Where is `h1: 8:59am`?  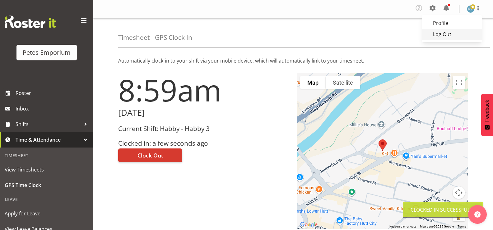 h1: 8:59am is located at coordinates (204, 90).